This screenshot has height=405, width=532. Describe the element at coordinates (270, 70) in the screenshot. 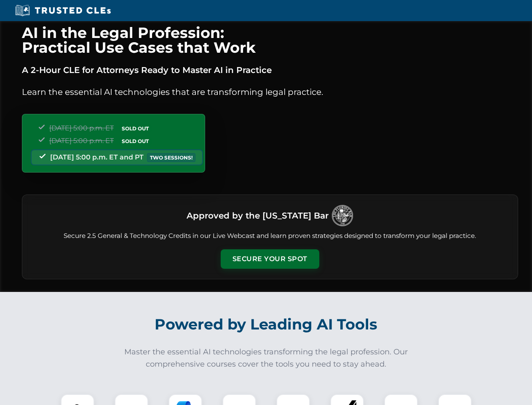

I see `p: A 2-Hour CLE for Attorneys Ready to Master AI in Practice` at that location.